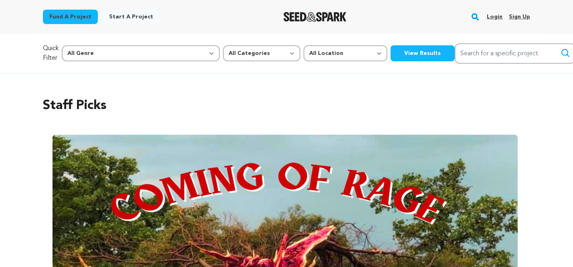  I want to click on a: Sign up, so click(519, 17).